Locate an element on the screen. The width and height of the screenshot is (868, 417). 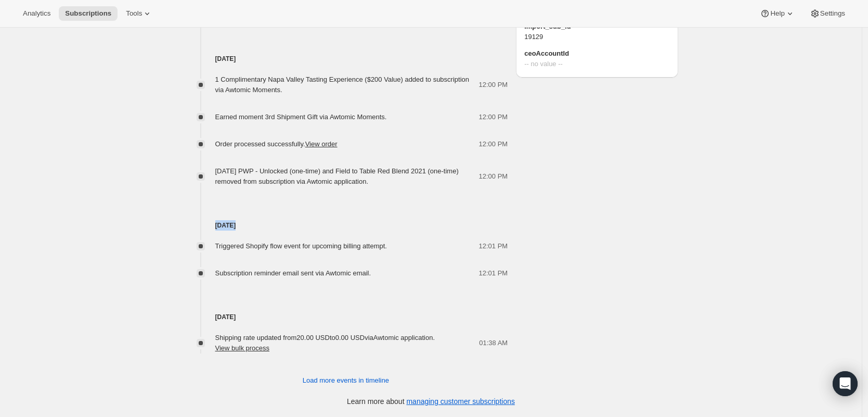
p: Learn more about is located at coordinates (431, 401).